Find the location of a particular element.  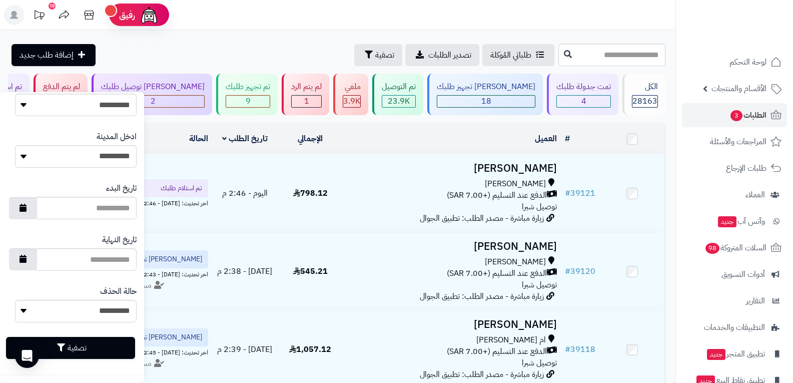

a: التقارير is located at coordinates (735, 301).